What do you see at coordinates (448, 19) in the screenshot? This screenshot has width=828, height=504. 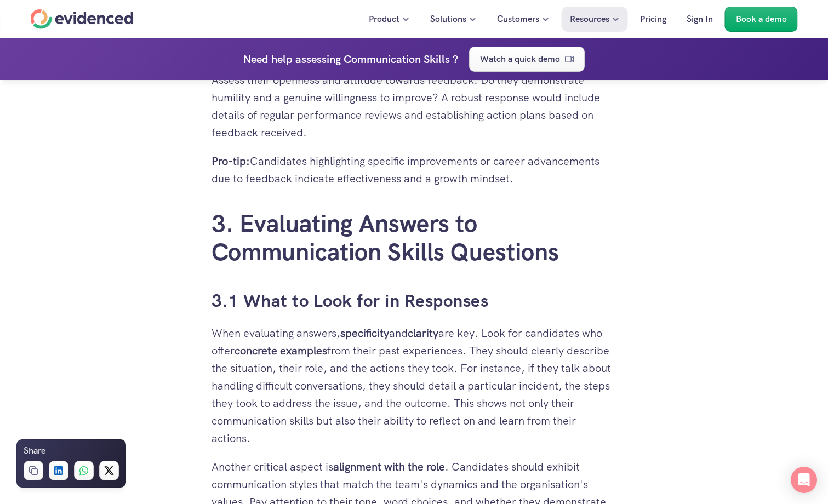 I see `p: Solutions` at bounding box center [448, 19].